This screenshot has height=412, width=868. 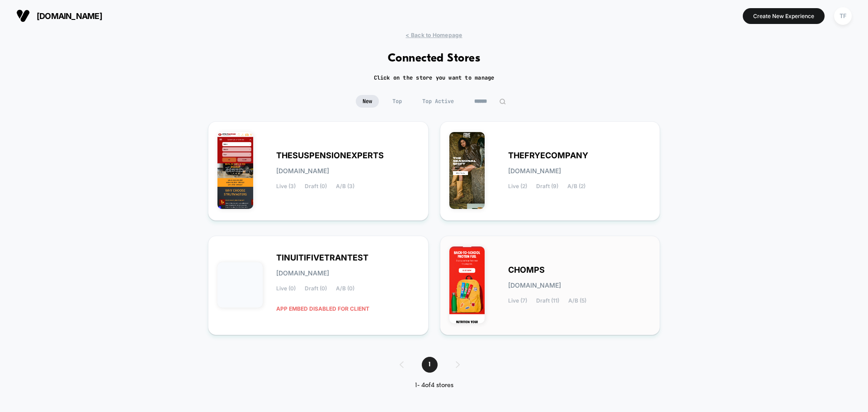 I want to click on span: New, so click(x=367, y=102).